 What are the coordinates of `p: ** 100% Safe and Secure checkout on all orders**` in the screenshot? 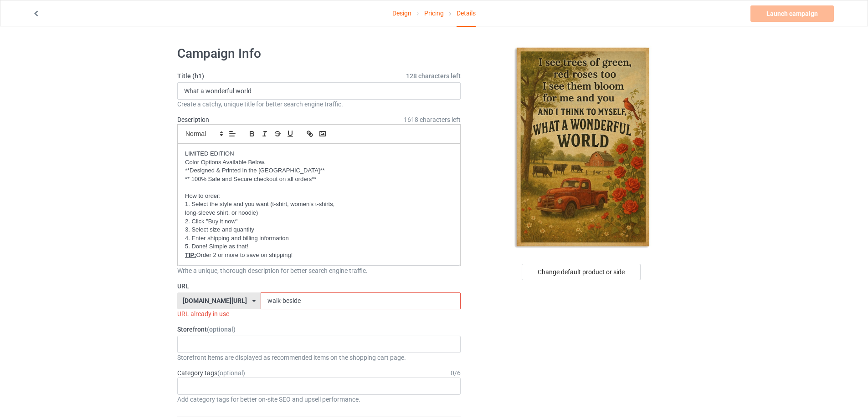 It's located at (319, 179).